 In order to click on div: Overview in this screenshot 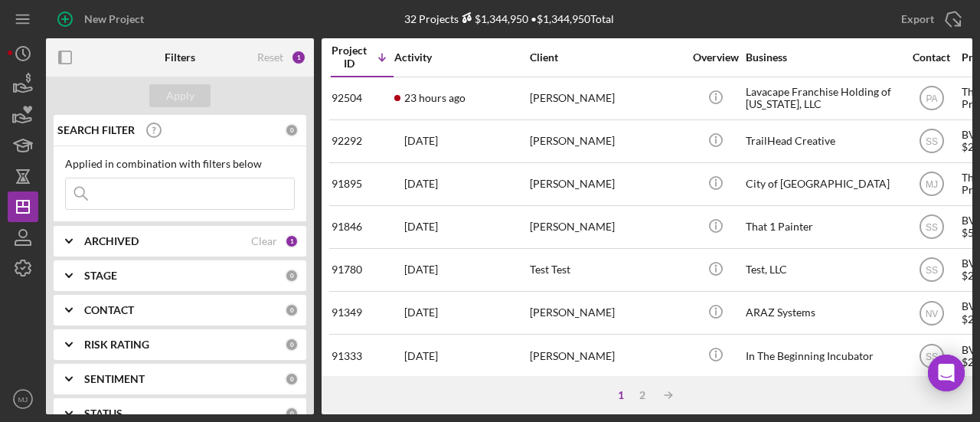, I will do `click(715, 58)`.